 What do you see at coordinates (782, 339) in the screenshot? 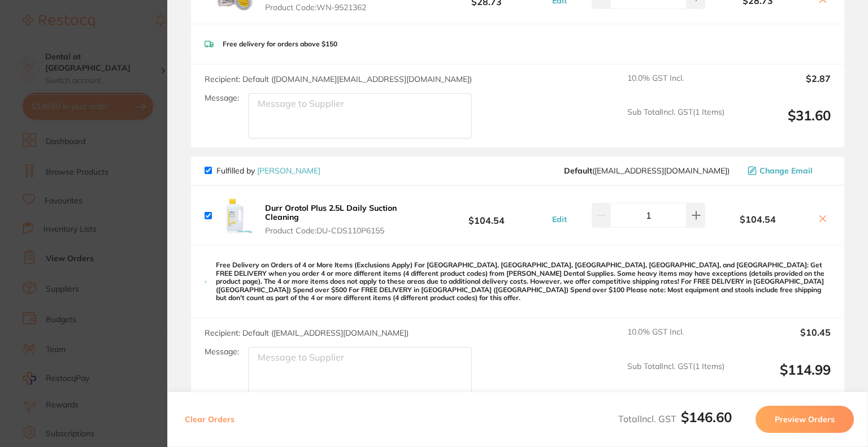
I see `output: $10.45` at bounding box center [782, 339].